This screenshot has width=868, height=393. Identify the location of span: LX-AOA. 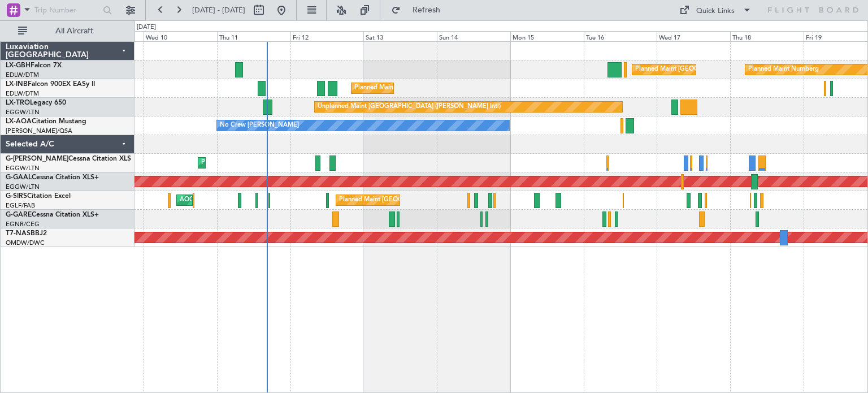
(19, 121).